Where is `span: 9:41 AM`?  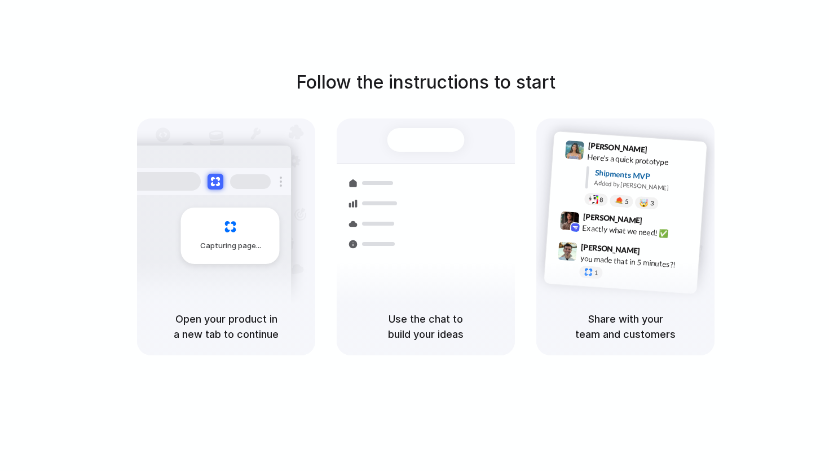
span: 9:41 AM is located at coordinates (662, 151).